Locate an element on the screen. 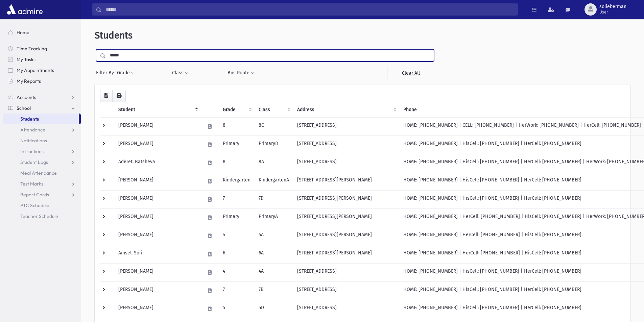  span: Notifications is located at coordinates (33, 140).